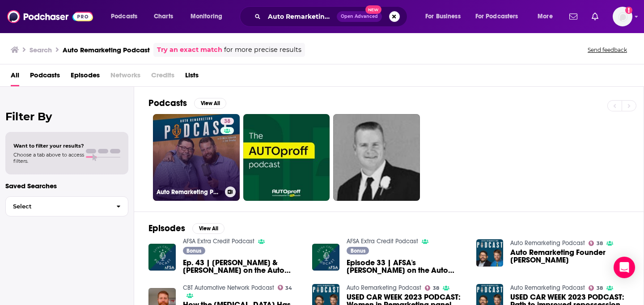  What do you see at coordinates (229, 287) in the screenshot?
I see `a: CBT Automotive Network Podcast` at bounding box center [229, 287].